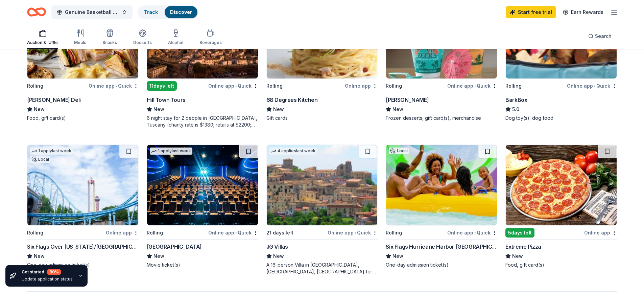 This screenshot has width=644, height=292. I want to click on div: Desserts, so click(143, 42).